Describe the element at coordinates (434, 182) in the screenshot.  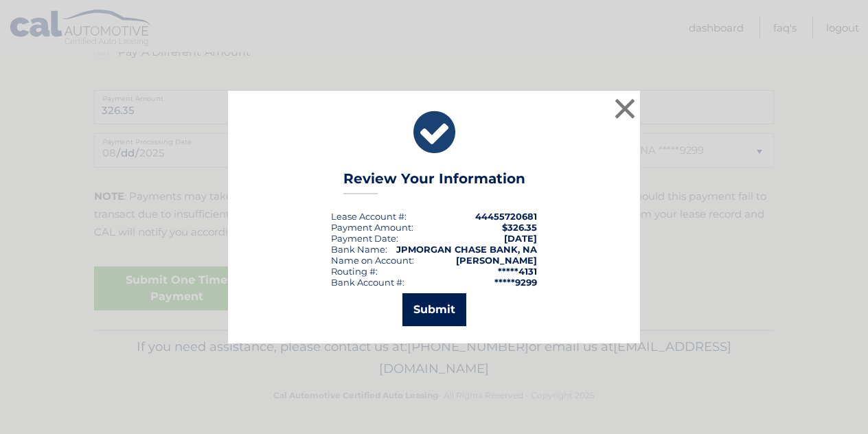
I see `h3: Review Your Information` at that location.